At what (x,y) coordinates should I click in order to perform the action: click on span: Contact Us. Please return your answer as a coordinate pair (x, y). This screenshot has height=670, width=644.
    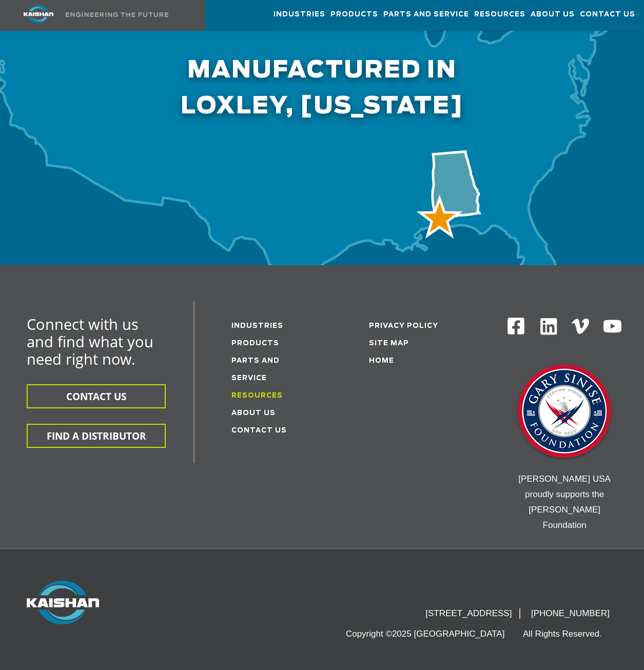
    Looking at the image, I should click on (607, 14).